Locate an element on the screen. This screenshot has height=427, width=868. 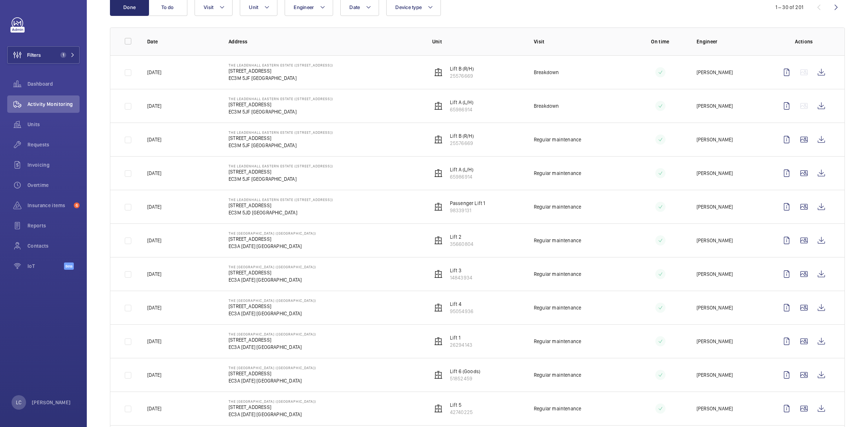
p: Lift 5 is located at coordinates (461, 405).